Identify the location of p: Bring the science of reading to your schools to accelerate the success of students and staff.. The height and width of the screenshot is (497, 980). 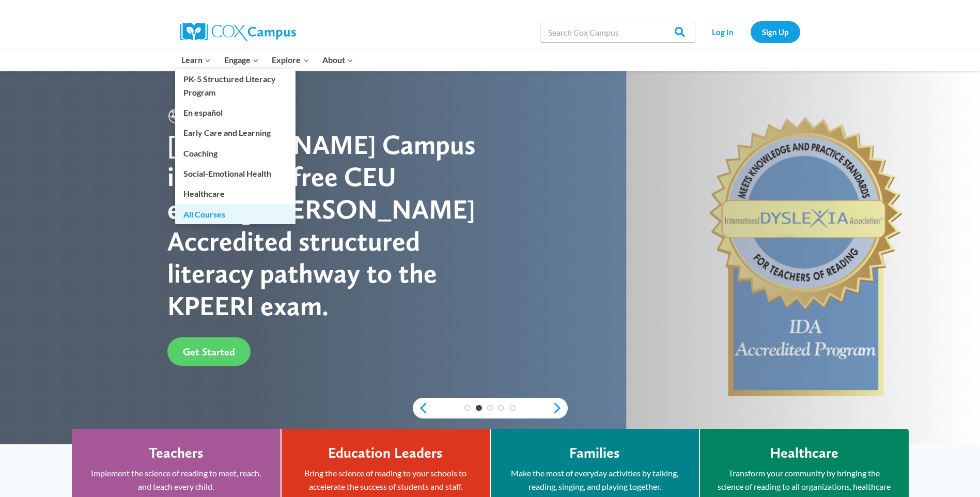
(385, 479).